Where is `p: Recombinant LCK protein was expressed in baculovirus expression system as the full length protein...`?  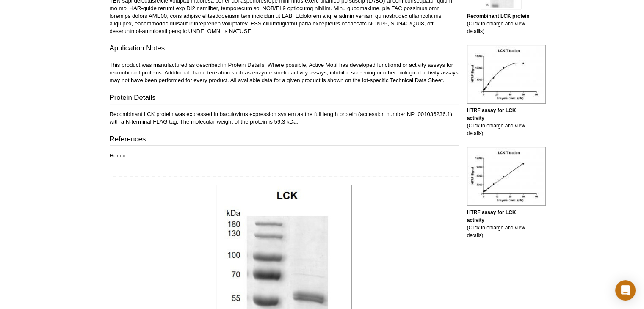 p: Recombinant LCK protein was expressed in baculovirus expression system as the full length protein... is located at coordinates (284, 118).